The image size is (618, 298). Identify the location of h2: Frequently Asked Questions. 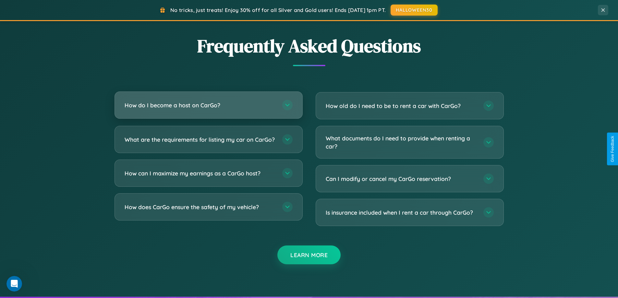
(309, 46).